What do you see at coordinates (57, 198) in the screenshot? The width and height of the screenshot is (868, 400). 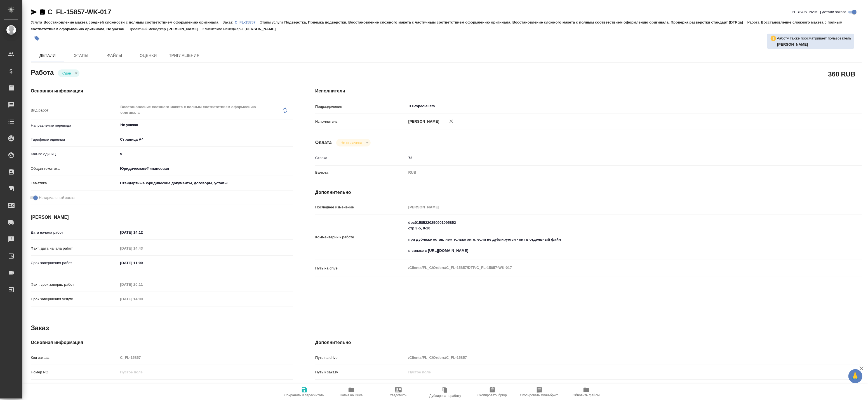 I see `span: Нотариальный заказ` at bounding box center [57, 198].